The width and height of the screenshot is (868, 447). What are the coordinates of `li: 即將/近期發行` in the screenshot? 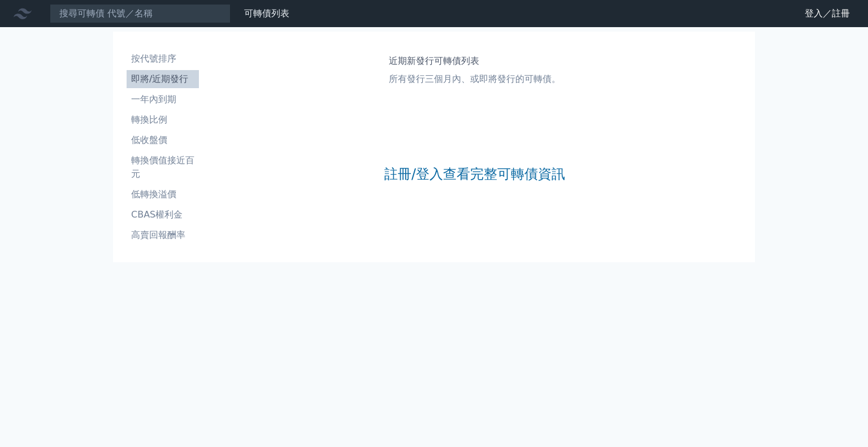 It's located at (163, 79).